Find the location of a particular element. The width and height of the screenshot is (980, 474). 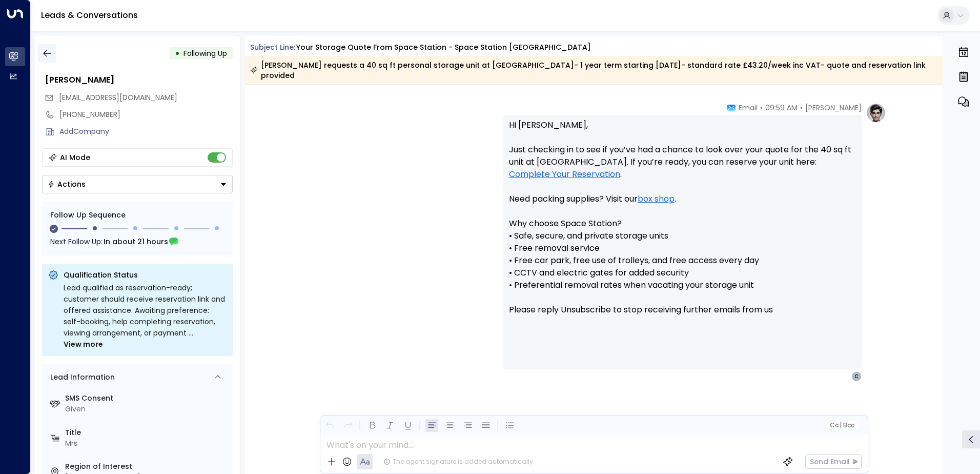

span: In about 21 hours is located at coordinates (136, 242).